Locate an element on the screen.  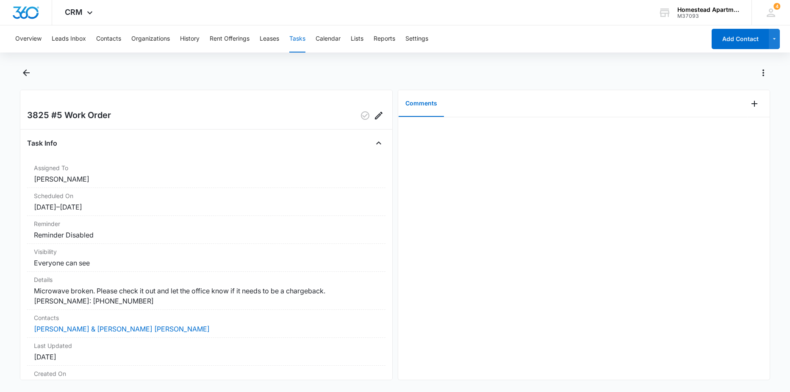
div: VisibilityEveryone can see is located at coordinates (206, 258).